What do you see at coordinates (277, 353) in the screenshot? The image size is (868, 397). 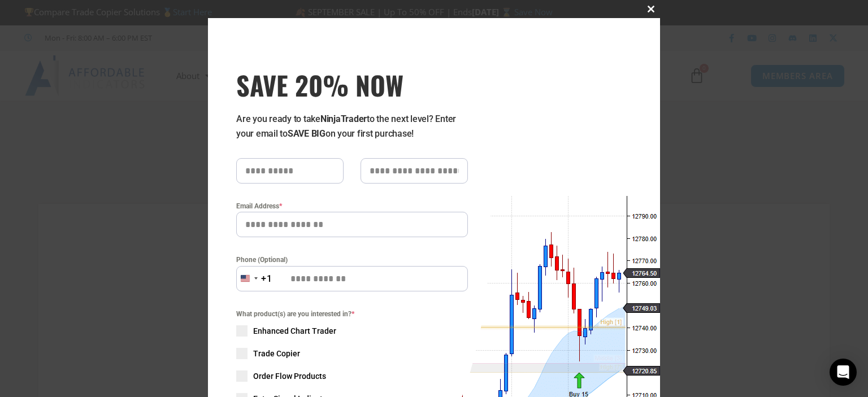 I see `span: Trade Copier` at bounding box center [277, 353].